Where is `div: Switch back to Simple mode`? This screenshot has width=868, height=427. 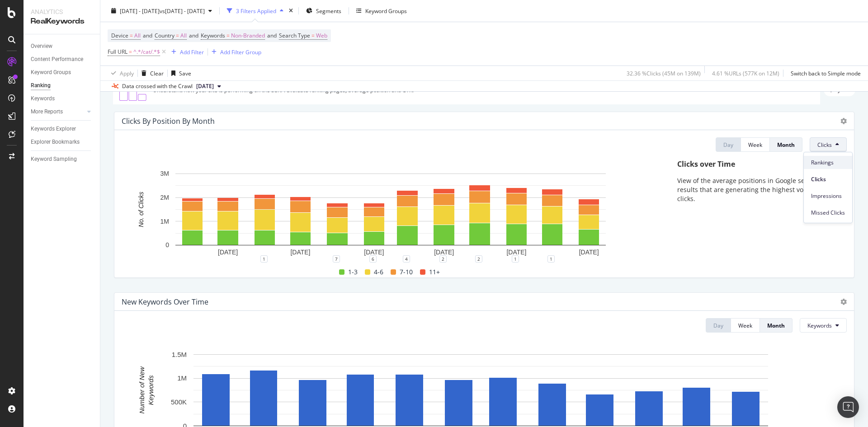 div: Switch back to Simple mode is located at coordinates (826, 72).